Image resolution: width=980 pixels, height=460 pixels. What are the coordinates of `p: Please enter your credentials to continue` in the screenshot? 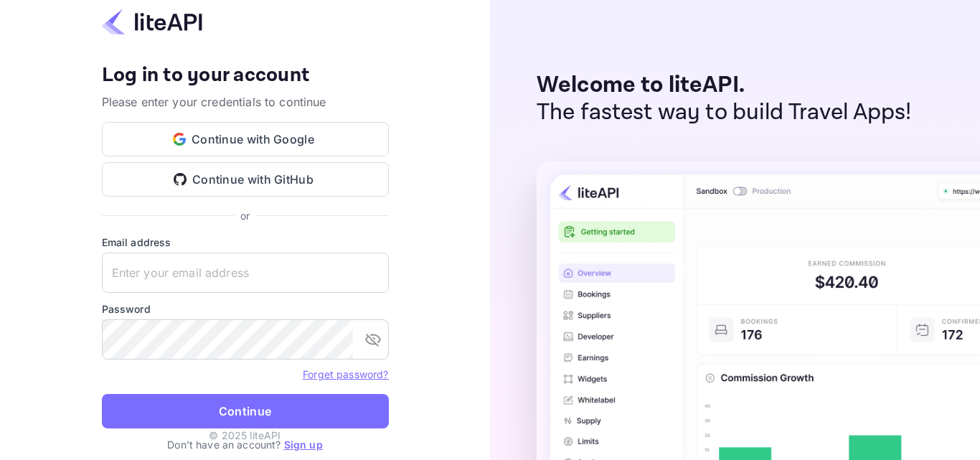 It's located at (245, 102).